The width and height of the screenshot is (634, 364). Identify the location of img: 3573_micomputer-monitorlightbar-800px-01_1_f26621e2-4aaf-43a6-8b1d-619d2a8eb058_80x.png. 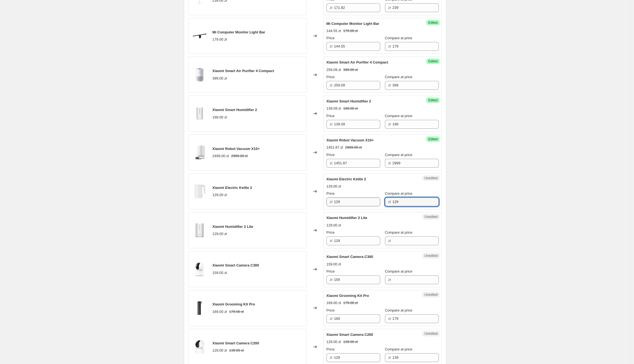
(200, 36).